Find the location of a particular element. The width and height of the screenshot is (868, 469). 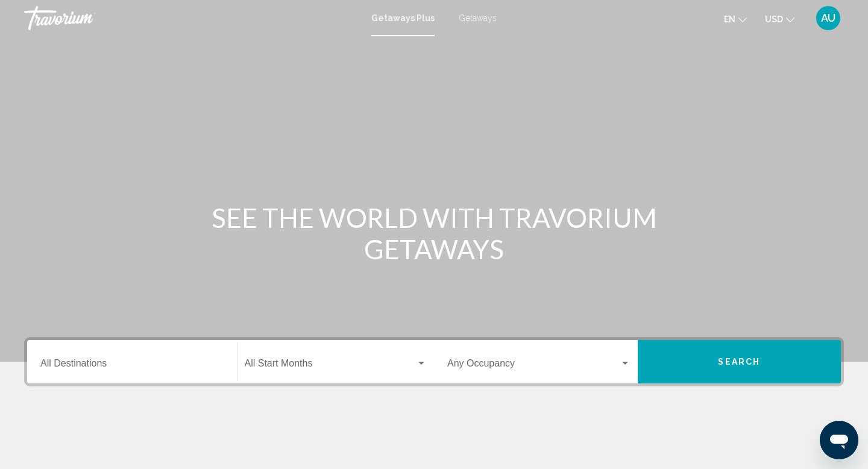

span: Getaways Plus is located at coordinates (403, 18).